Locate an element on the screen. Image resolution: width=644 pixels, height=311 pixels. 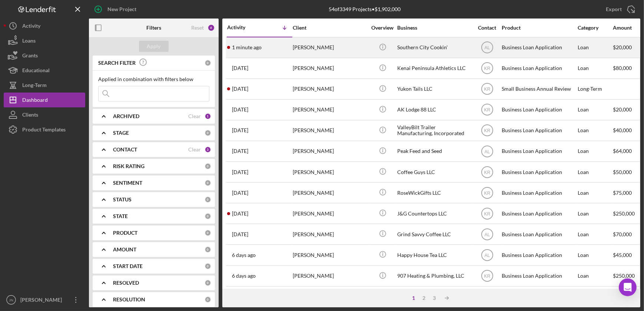
b: PRODUCT is located at coordinates (126, 233).